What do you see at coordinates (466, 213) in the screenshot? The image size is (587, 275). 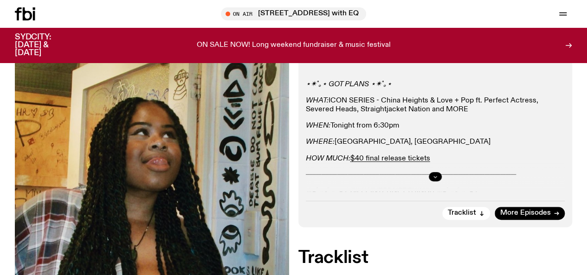 I see `button: Tracklist` at bounding box center [466, 213].